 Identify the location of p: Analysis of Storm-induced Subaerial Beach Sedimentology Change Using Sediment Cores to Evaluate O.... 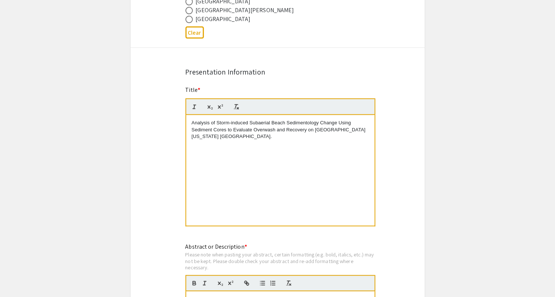
(280, 129).